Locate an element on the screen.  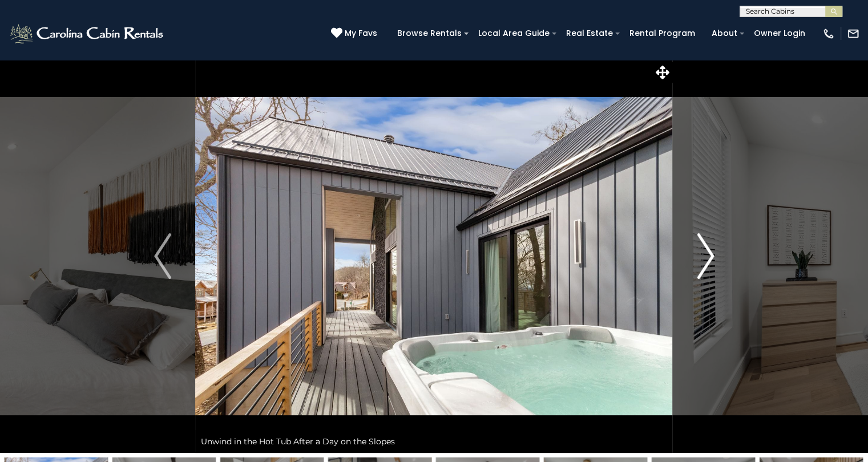
span: My Favs is located at coordinates (361, 33).